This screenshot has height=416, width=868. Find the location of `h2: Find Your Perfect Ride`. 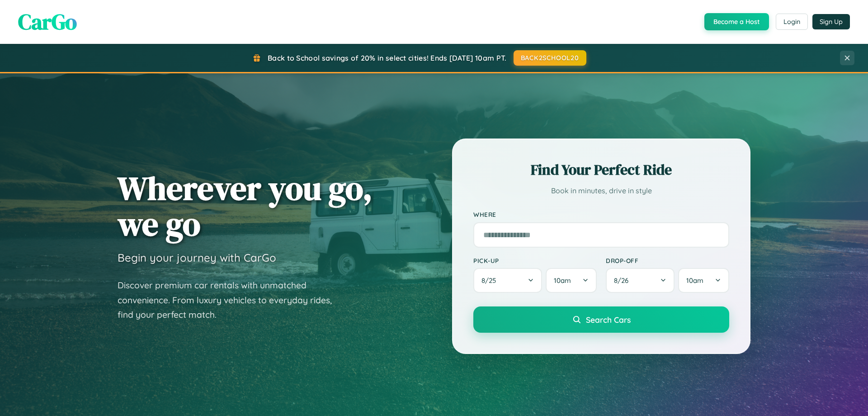

h2: Find Your Perfect Ride is located at coordinates (601, 170).